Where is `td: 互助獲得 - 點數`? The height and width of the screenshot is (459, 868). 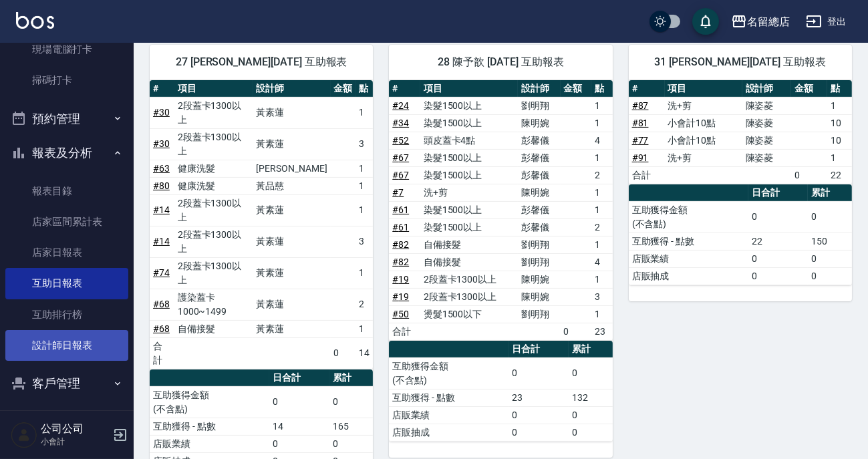 td: 互助獲得 - 點數 is located at coordinates (209, 426).